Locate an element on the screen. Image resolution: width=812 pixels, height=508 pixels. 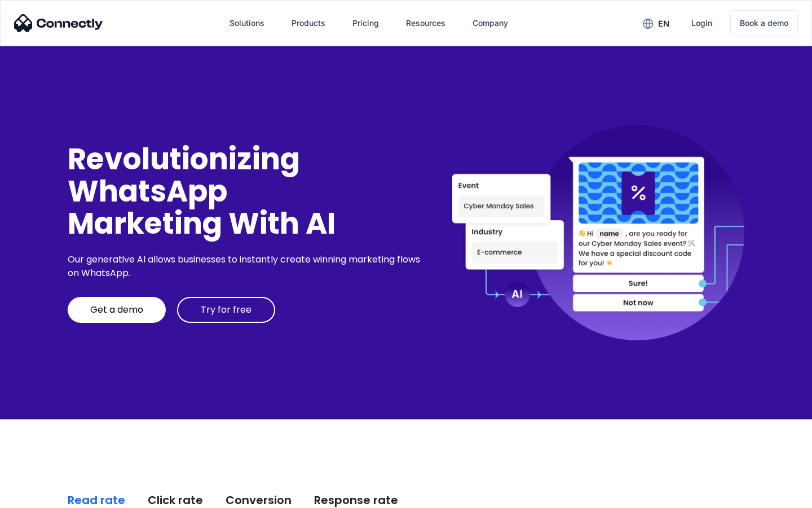
div: Products is located at coordinates (309, 23).